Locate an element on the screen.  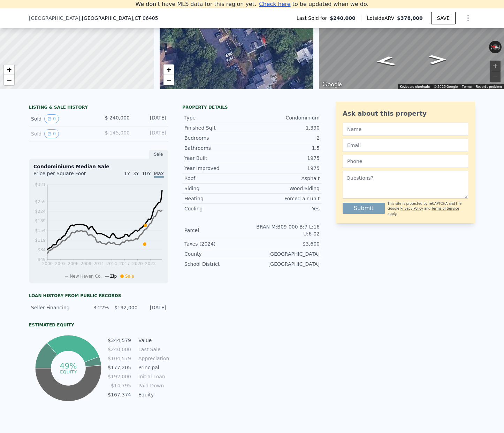
a: Zoom out is located at coordinates (169, 80).